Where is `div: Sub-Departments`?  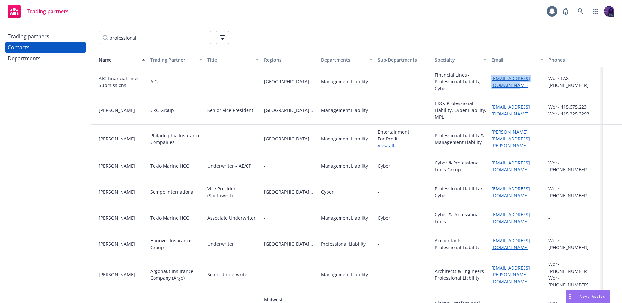 div: Sub-Departments is located at coordinates (404, 60).